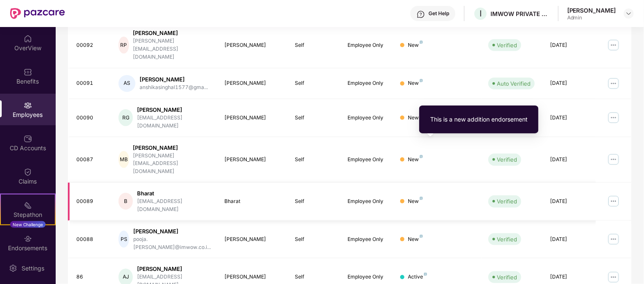 This screenshot has height=284, width=644. I want to click on img: svg+xml;base64,PHN2ZyBpZD0iRW1wbG95ZWVzIiB4bWxucz0iaHR0cDovL3d3dy53My5vcmcvMjAwMC9zdmciIHdpZHRoPS..., so click(28, 106).